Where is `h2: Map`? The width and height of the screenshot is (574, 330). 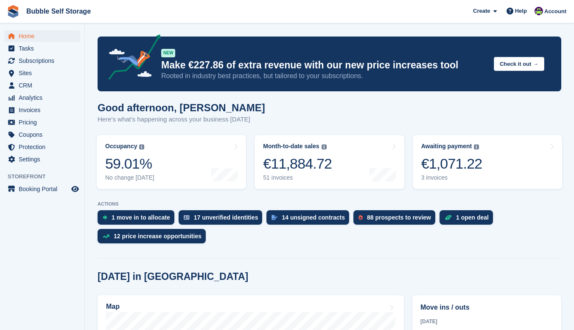
h2: Map is located at coordinates (113, 306).